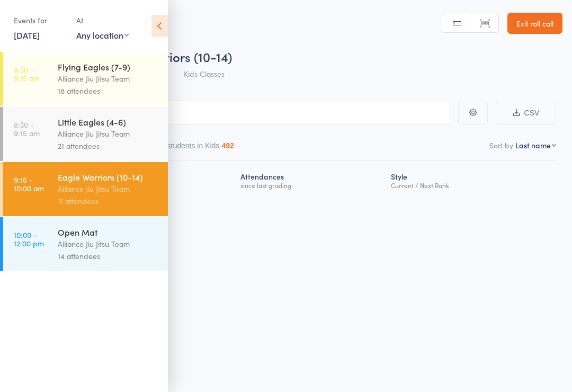 This screenshot has height=392, width=572. What do you see at coordinates (103, 20) in the screenshot?
I see `div: At` at bounding box center [103, 20].